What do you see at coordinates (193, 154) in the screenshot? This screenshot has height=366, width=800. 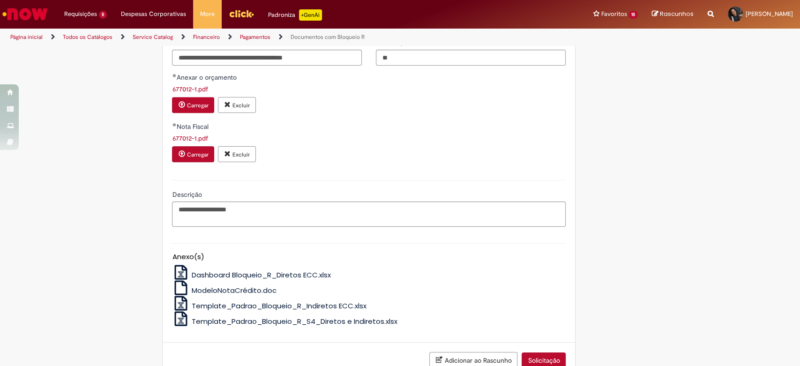 I see `button: Carregar anexo de Nota Fiscal Required` at bounding box center [193, 154].